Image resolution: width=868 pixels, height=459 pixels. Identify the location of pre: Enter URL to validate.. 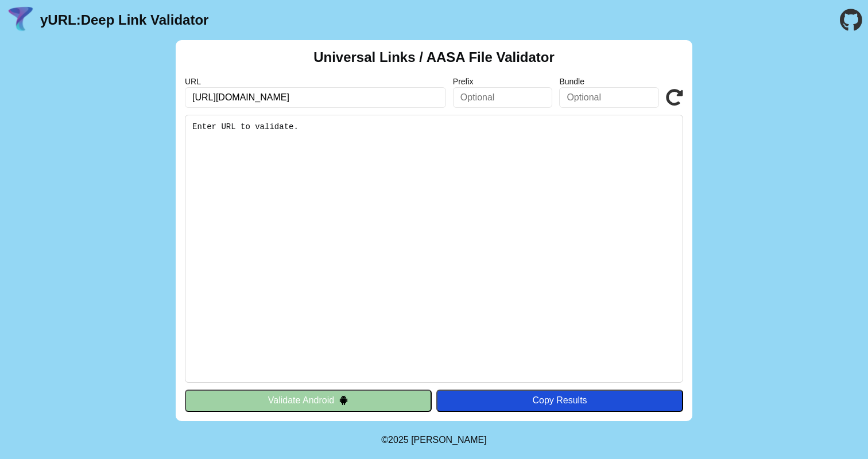
(434, 248).